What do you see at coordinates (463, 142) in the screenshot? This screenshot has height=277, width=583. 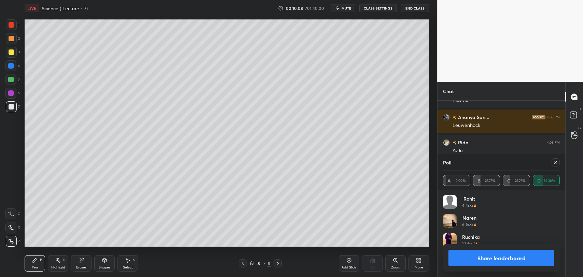 I see `h6: Rida` at bounding box center [463, 142].